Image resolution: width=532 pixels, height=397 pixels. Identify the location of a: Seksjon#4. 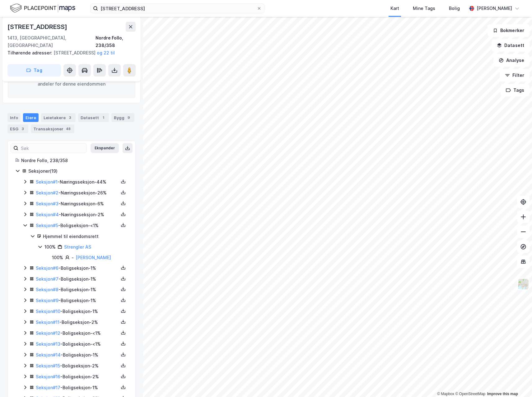
(48, 214).